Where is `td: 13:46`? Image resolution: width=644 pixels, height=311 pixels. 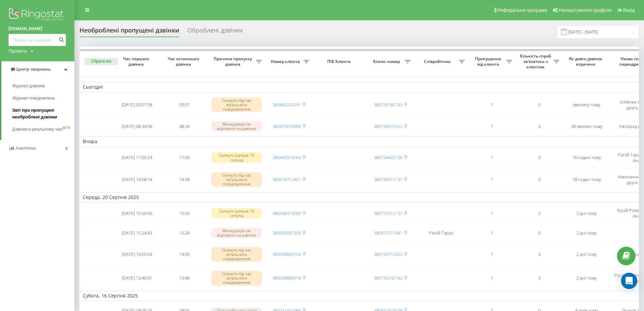
td: 13:46 is located at coordinates (184, 278).